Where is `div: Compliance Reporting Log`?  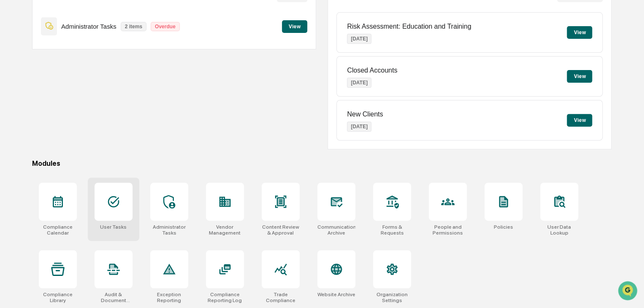 div: Compliance Reporting Log is located at coordinates (225, 298).